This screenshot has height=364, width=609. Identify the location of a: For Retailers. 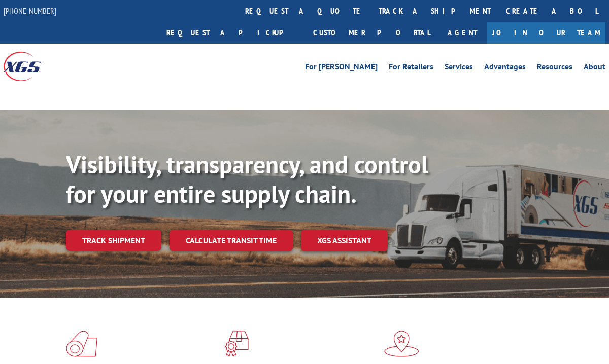
(411, 68).